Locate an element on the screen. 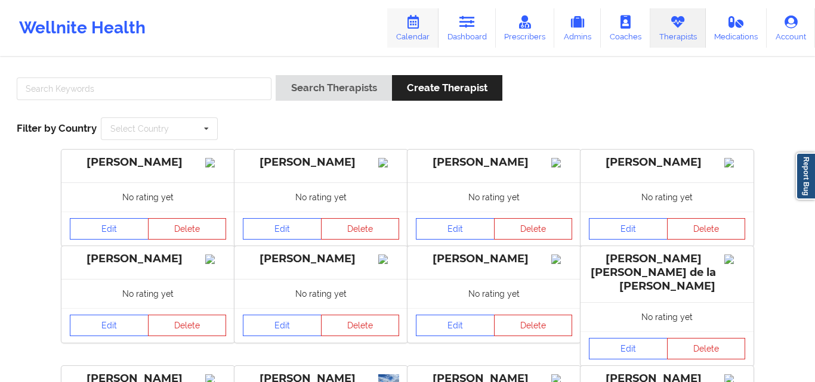 Image resolution: width=815 pixels, height=382 pixels. input: Search Keywords is located at coordinates (144, 89).